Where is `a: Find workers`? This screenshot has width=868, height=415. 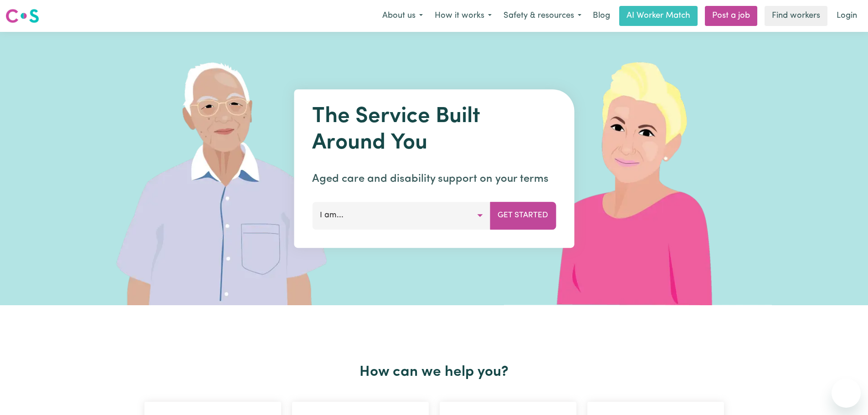 a: Find workers is located at coordinates (796, 16).